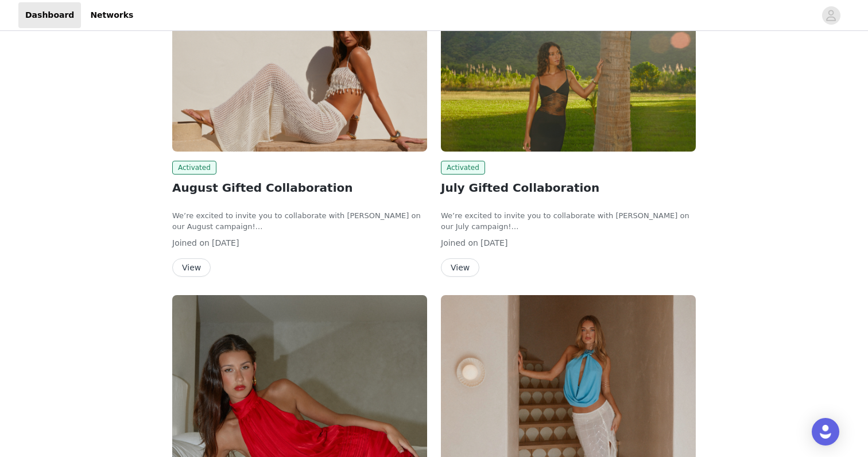  I want to click on div: Open Intercom Messenger, so click(826, 432).